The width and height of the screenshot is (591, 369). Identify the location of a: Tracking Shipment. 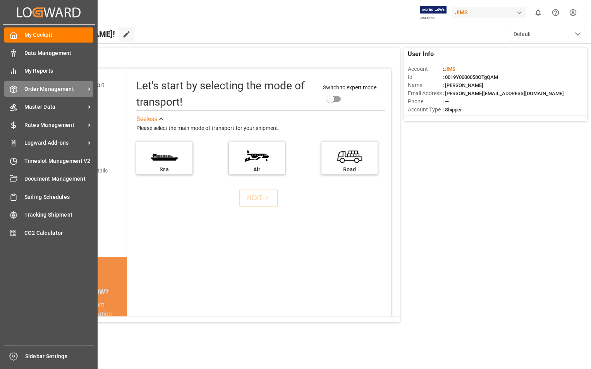
(49, 215).